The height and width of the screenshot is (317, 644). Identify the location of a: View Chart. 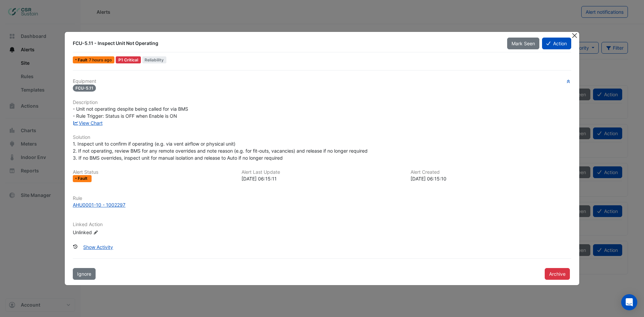
(87, 123).